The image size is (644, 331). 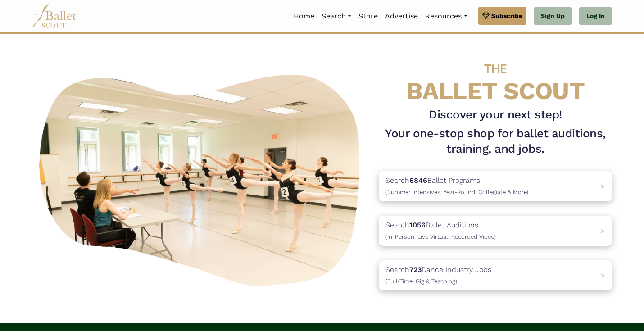 I want to click on span: (Full-Time, Gig & Teaching), so click(x=421, y=281).